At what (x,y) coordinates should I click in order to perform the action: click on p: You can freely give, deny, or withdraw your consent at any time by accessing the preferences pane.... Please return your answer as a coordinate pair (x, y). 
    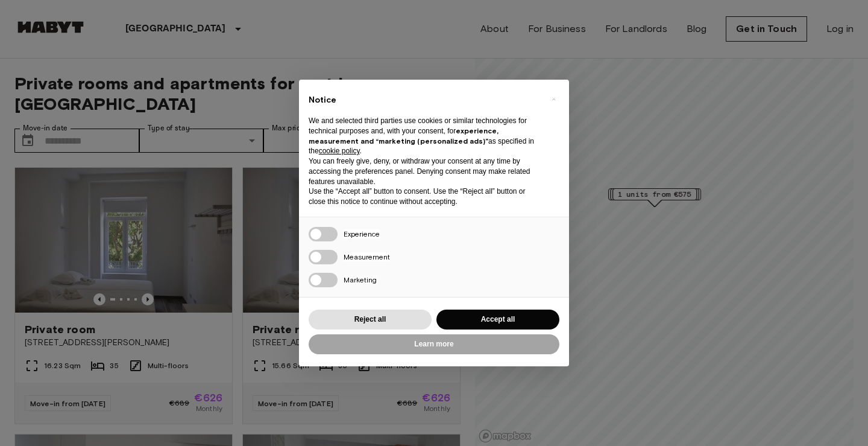
    Looking at the image, I should click on (424, 171).